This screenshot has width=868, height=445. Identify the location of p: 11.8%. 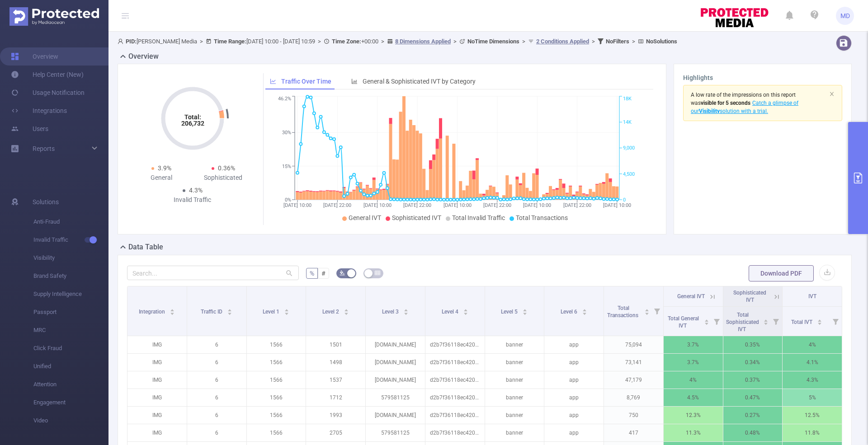
(812, 433).